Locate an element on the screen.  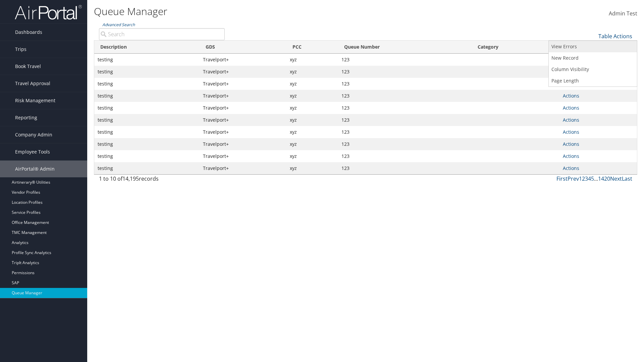
span: Trips is located at coordinates (21, 50).